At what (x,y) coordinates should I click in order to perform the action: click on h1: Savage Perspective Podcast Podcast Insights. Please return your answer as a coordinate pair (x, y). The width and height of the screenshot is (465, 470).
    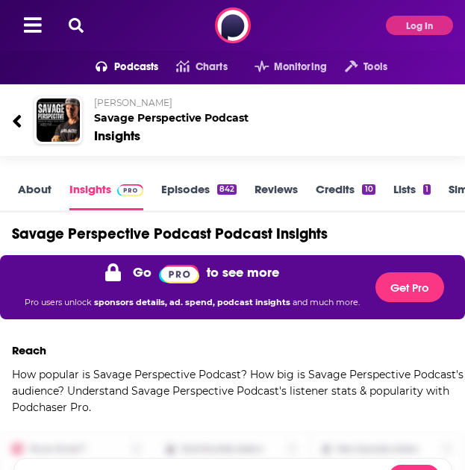
    Looking at the image, I should click on (169, 233).